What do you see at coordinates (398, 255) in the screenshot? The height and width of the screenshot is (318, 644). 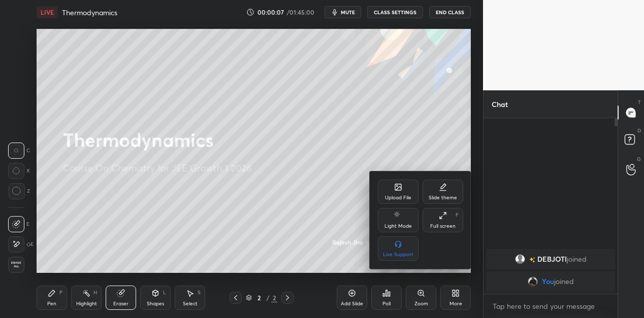 I see `div: Live Support` at bounding box center [398, 255].